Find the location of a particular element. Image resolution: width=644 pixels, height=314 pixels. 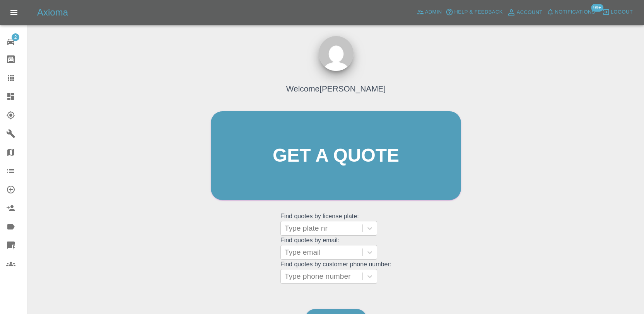

grid: Find quotes by customer phone number: is located at coordinates (335, 272).